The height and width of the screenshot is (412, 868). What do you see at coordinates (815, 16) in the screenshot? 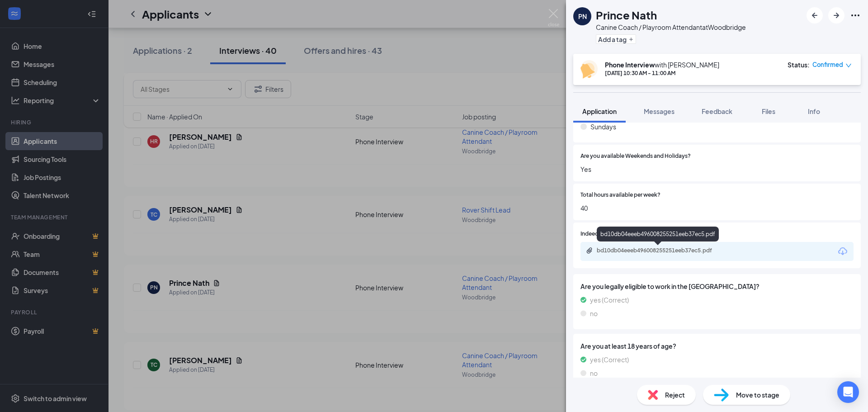
I see `svg: ArrowLeftNew` at bounding box center [815, 16].